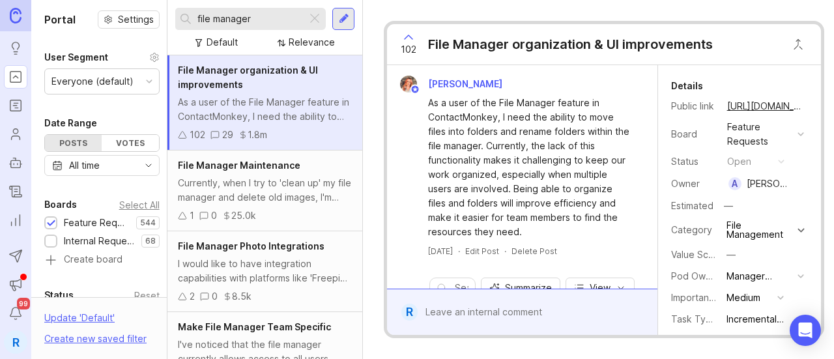 This screenshot has height=359, width=834. Describe the element at coordinates (16, 163) in the screenshot. I see `a: Autopilot` at that location.